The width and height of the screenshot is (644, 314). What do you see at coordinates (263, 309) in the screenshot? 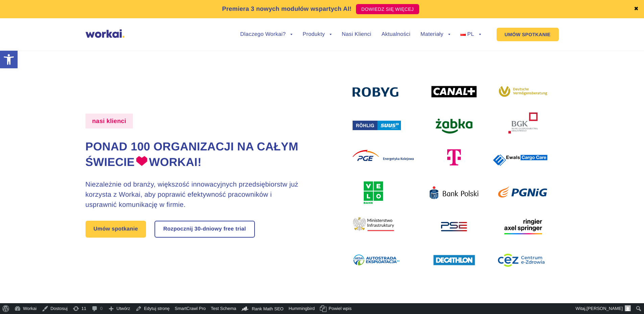
I see `a: Kokpit Rank Math` at bounding box center [263, 309].